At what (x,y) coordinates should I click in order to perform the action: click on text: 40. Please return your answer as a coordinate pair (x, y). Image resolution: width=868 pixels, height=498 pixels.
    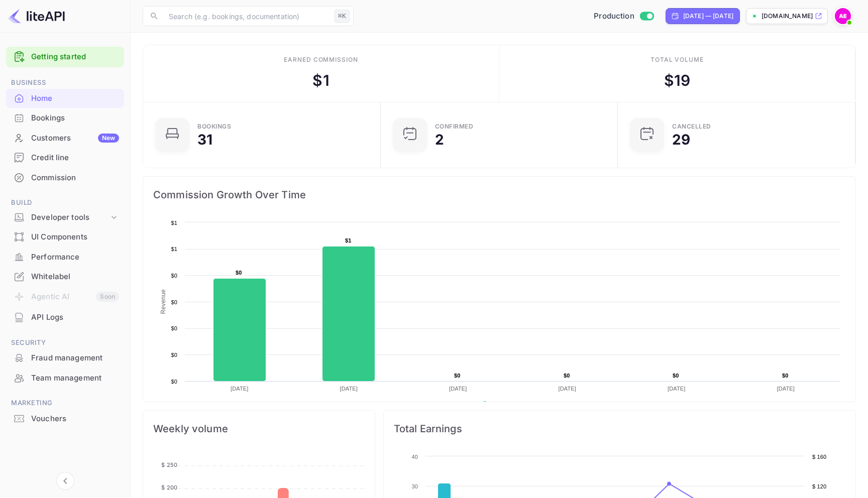
    Looking at the image, I should click on (415, 457).